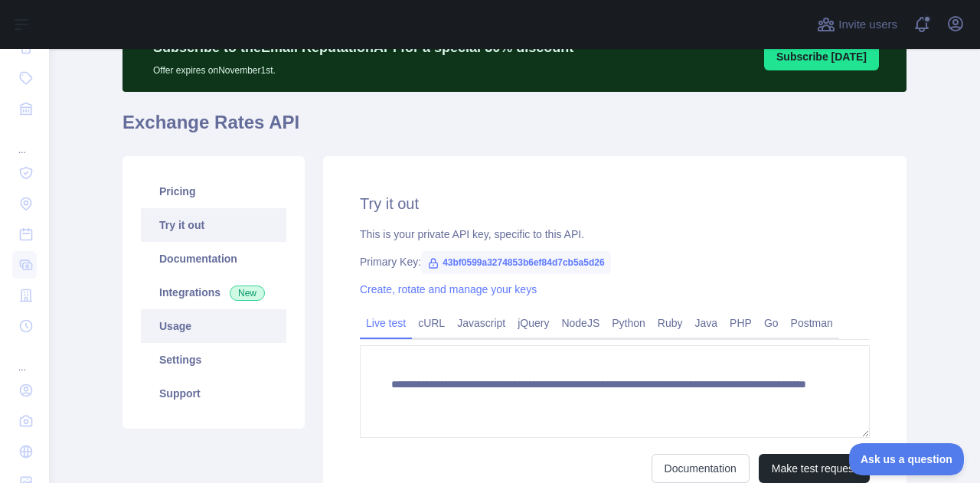  I want to click on a: Support, so click(214, 394).